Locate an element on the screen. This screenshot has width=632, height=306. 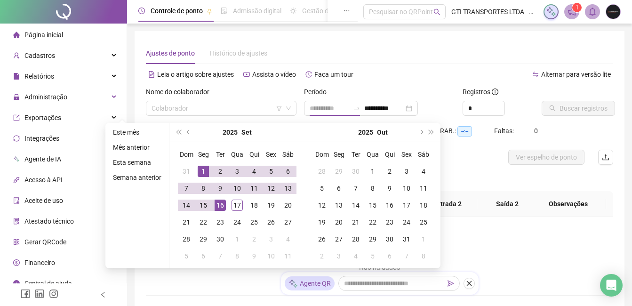
button: prev-year is located at coordinates (189, 132).